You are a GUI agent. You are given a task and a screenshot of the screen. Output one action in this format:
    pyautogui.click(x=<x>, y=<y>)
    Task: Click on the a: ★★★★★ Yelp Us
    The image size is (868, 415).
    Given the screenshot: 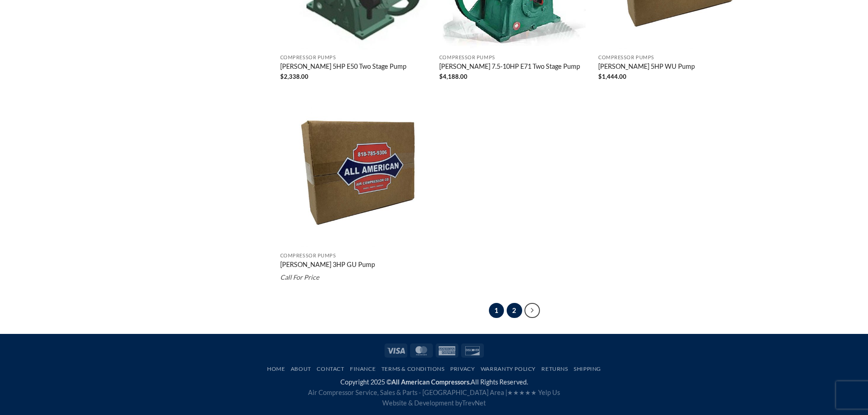 What is the action you would take?
    pyautogui.click(x=533, y=392)
    